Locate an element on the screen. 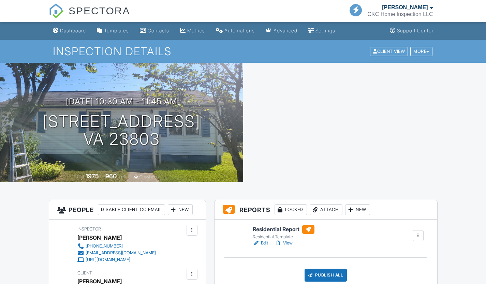  div: 1975 is located at coordinates (92, 176).